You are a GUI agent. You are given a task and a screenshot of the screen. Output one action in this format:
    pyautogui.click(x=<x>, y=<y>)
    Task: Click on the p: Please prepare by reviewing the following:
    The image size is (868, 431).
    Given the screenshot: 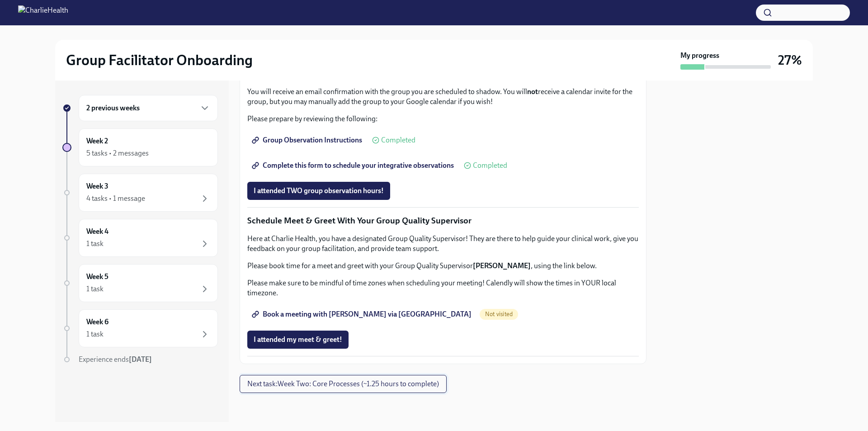 What is the action you would take?
    pyautogui.click(x=443, y=119)
    